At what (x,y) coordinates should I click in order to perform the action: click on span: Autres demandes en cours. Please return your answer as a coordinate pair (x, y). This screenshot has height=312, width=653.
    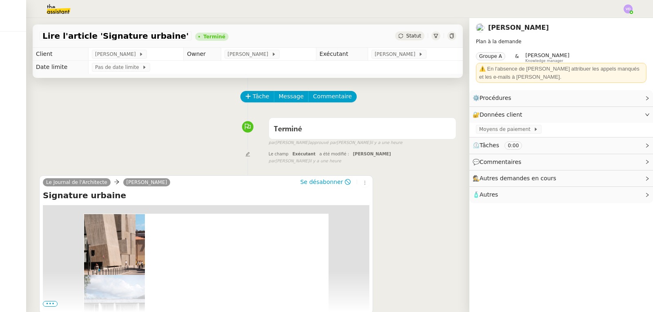
    Looking at the image, I should click on (518, 178).